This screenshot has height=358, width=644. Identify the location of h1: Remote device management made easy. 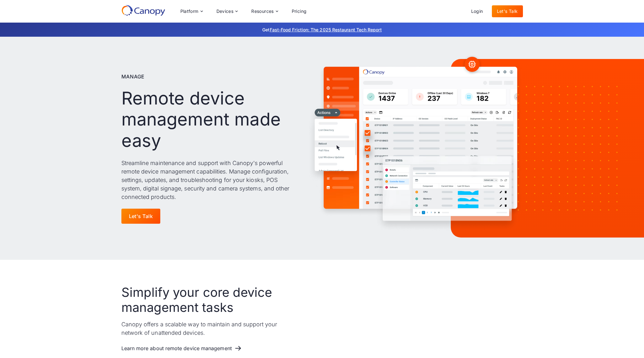
(208, 120).